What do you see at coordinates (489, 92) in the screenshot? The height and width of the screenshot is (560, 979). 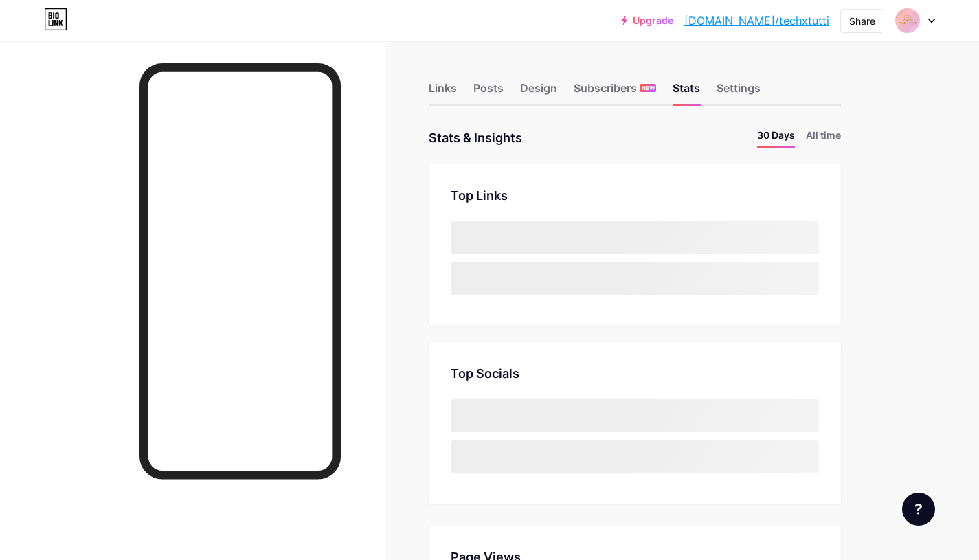 I see `div: Posts` at bounding box center [489, 92].